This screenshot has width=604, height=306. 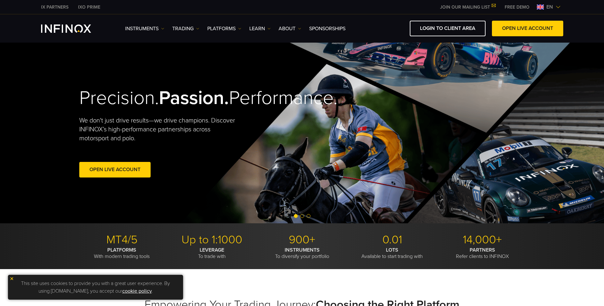 What do you see at coordinates (483, 250) in the screenshot?
I see `strong: PARTNERS` at bounding box center [483, 250].